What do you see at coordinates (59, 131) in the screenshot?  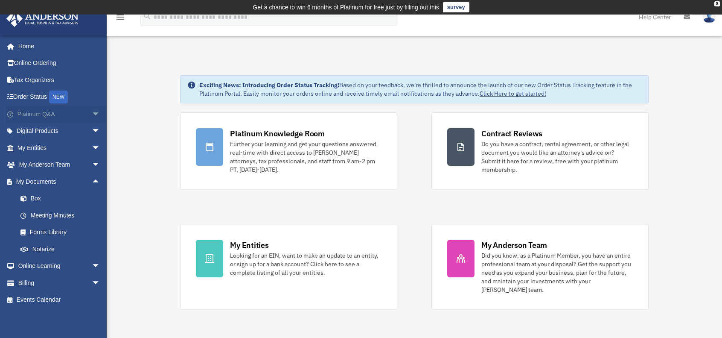 I see `a: Digital Productsarrow_drop_down` at bounding box center [59, 131].